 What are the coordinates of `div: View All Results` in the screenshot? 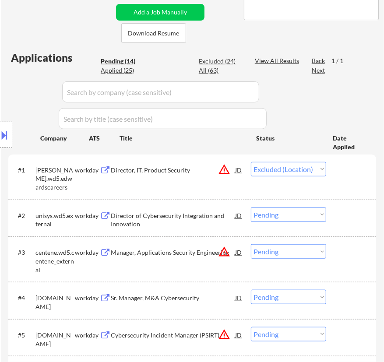 It's located at (278, 61).